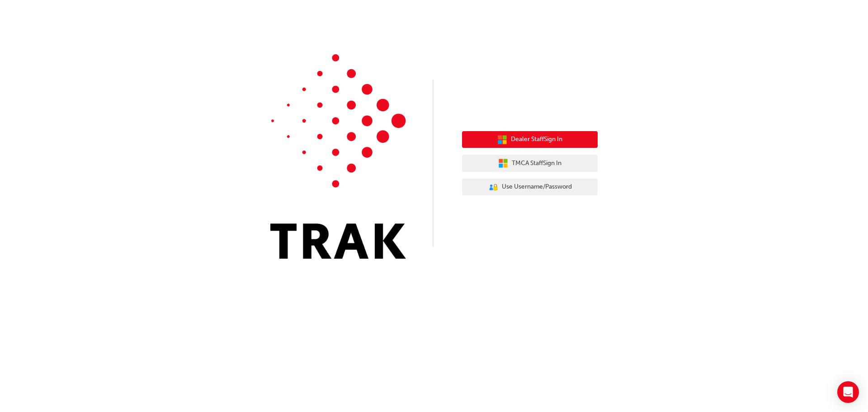 The height and width of the screenshot is (412, 868). What do you see at coordinates (537, 163) in the screenshot?
I see `span: TMCA Staff Sign In` at bounding box center [537, 163].